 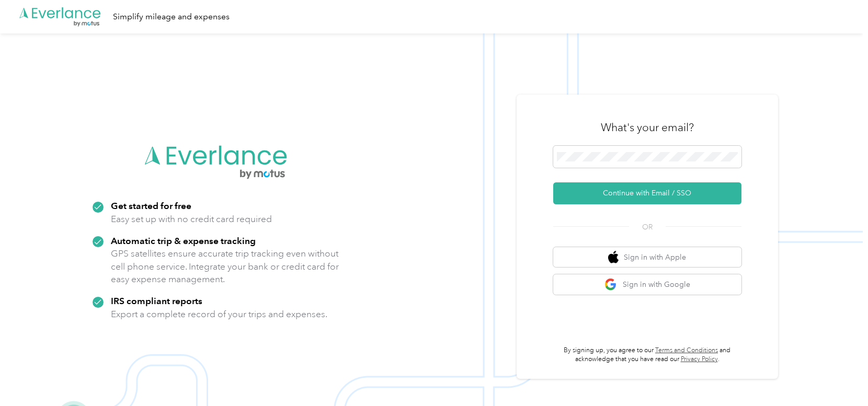 I want to click on img: google logo, so click(x=611, y=285).